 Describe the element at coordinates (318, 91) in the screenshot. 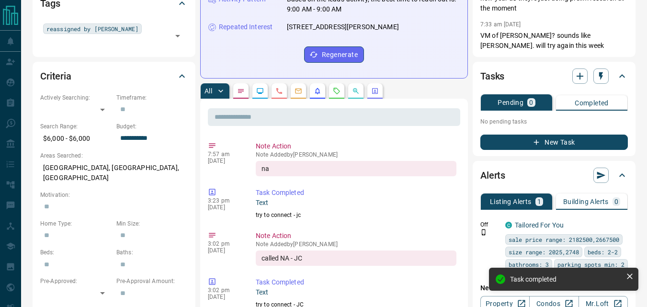

I see `svg: Listing Alerts` at that location.